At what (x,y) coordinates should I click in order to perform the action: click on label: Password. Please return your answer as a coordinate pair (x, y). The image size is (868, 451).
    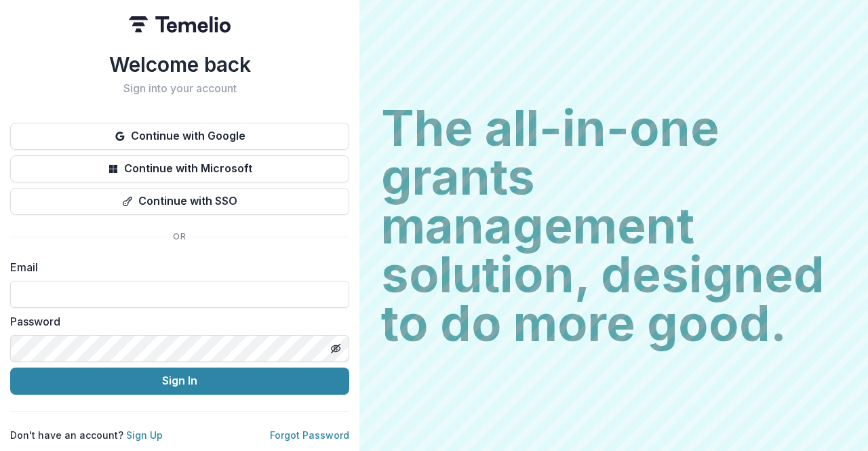
    Looking at the image, I should click on (176, 322).